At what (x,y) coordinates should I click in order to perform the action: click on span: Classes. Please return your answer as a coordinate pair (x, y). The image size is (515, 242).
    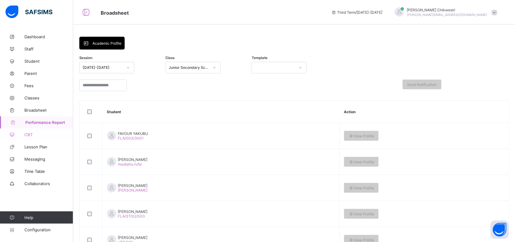
    Looking at the image, I should click on (49, 98).